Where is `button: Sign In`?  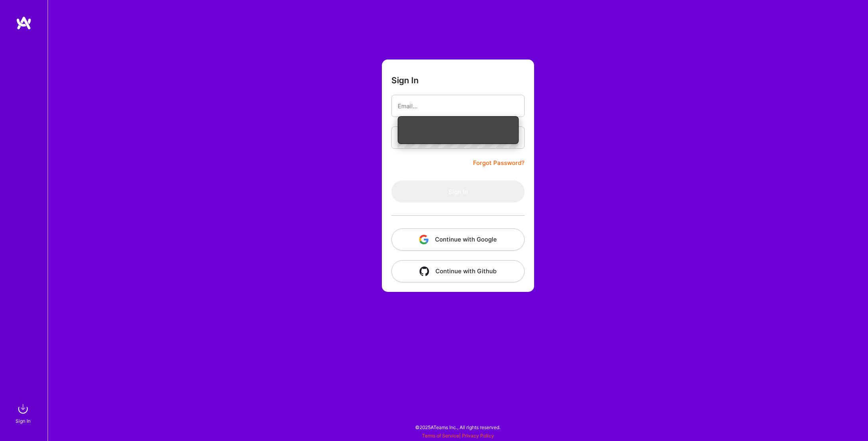
button: Sign In is located at coordinates (458, 192).